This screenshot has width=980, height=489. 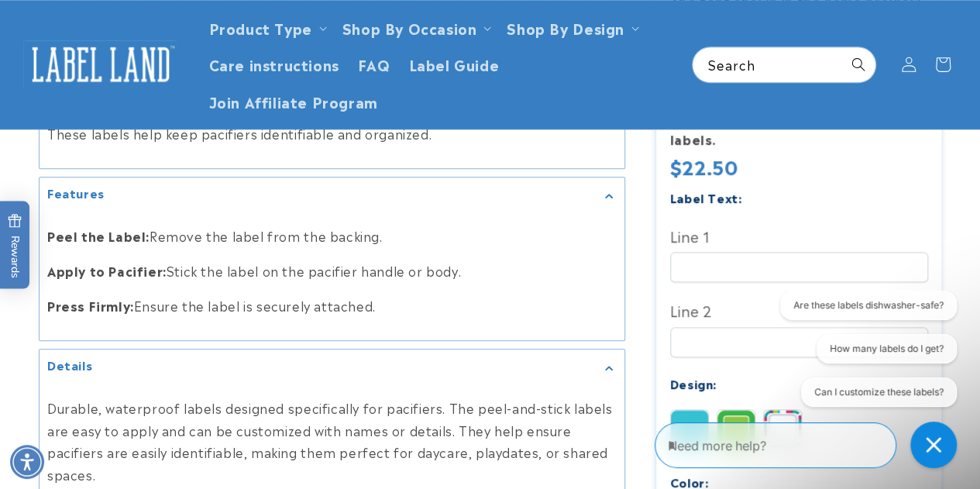 What do you see at coordinates (70, 365) in the screenshot?
I see `h2: Details` at bounding box center [70, 365].